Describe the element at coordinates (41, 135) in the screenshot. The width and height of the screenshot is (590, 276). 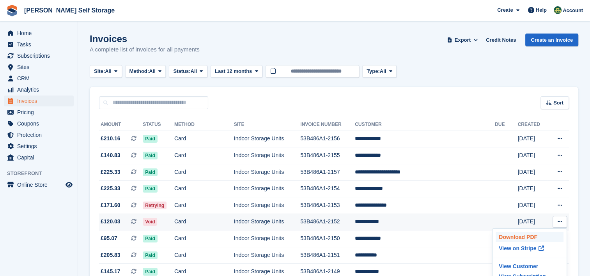
I see `span: Protection` at that location.